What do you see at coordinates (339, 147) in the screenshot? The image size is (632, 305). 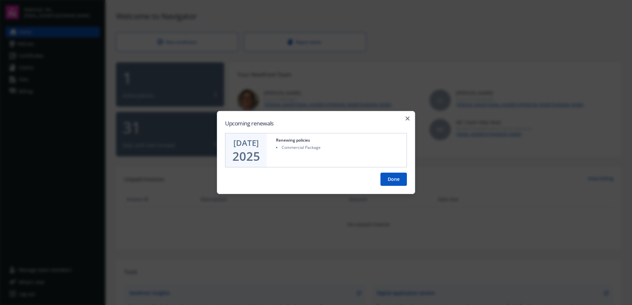 I see `li: Commercial Package` at bounding box center [339, 147].